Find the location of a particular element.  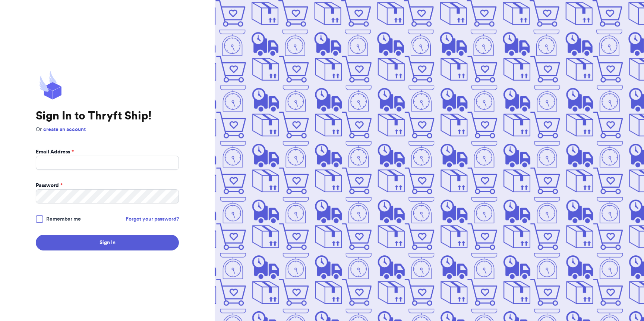

label: Email Address is located at coordinates (54, 152).